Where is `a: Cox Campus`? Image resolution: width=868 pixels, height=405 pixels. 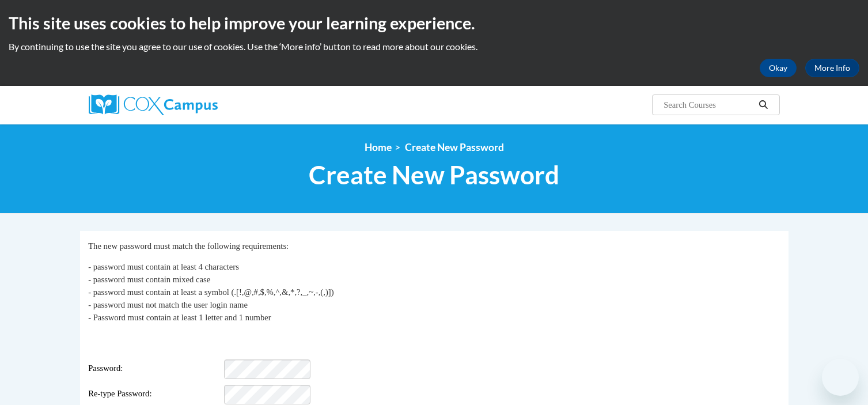
a: Cox Campus is located at coordinates (198, 105).